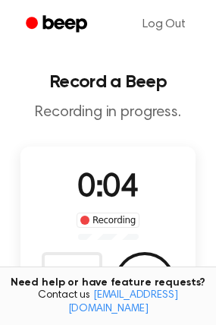 The height and width of the screenshot is (325, 216). Describe the element at coordinates (108, 302) in the screenshot. I see `span: Contact us` at that location.